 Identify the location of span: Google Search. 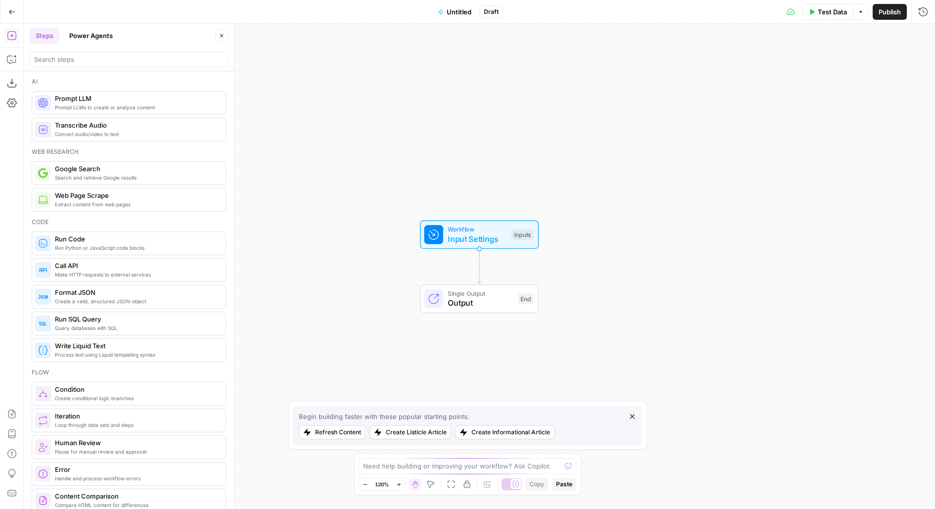
(136, 169).